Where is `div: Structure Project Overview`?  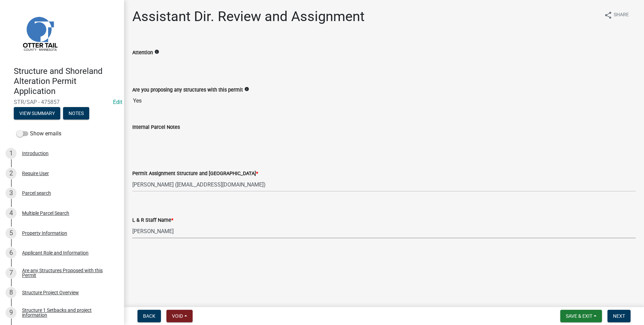
div: Structure Project Overview is located at coordinates (50, 292).